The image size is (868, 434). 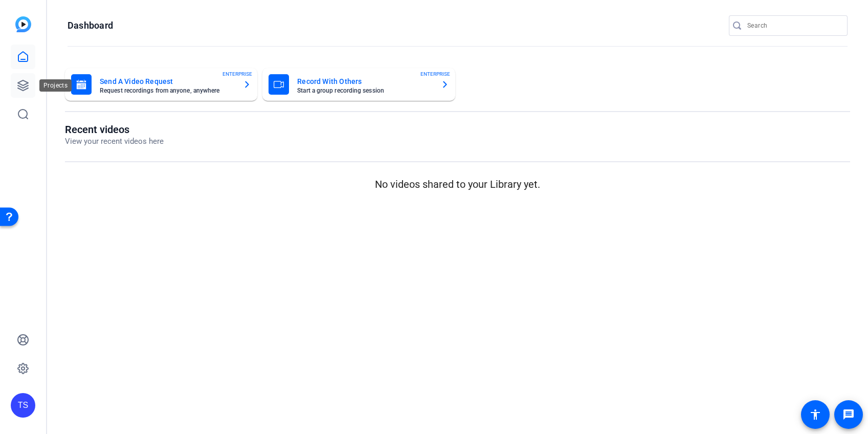 I want to click on mat-card-title: Send A Video Request, so click(x=167, y=82).